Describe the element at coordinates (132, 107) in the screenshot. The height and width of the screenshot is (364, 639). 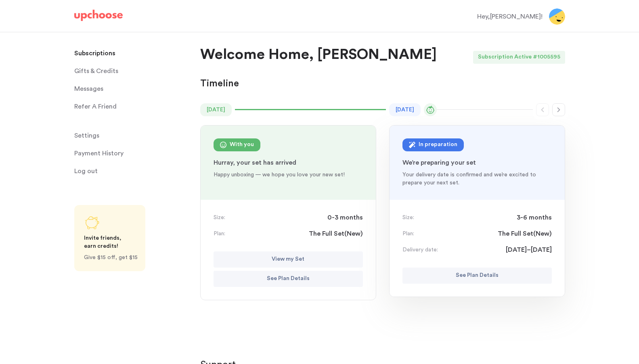
I see `a: Refer A Friend` at that location.